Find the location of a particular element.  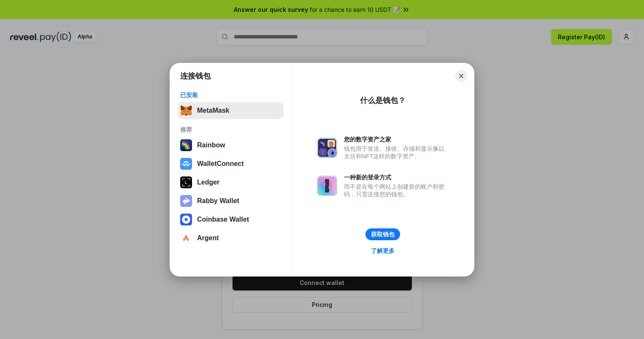

div: 推荐 is located at coordinates (230, 130).